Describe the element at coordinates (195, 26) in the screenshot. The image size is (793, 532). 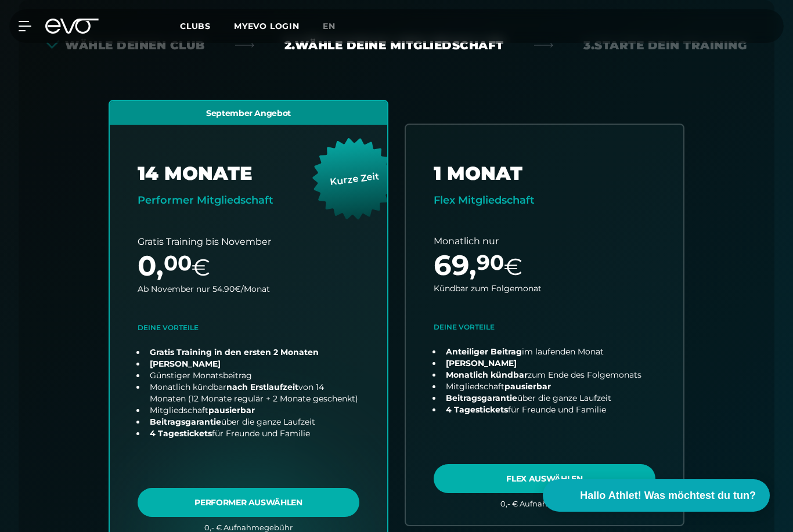
I see `span: Clubs` at that location.